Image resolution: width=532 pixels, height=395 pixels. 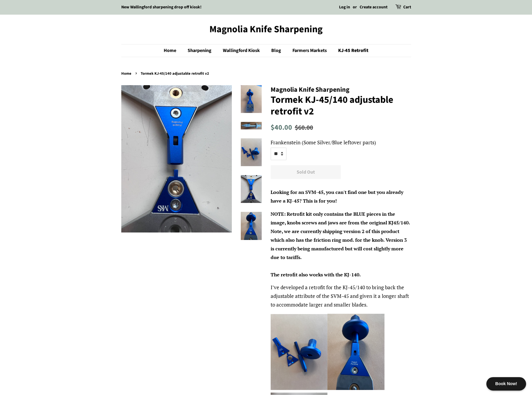 I want to click on a: Magnolia Knife Sharpening, so click(x=266, y=29).